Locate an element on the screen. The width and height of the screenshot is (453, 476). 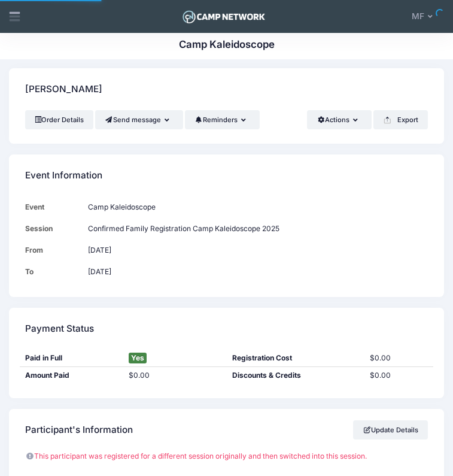
a: Order Details is located at coordinates (59, 120).